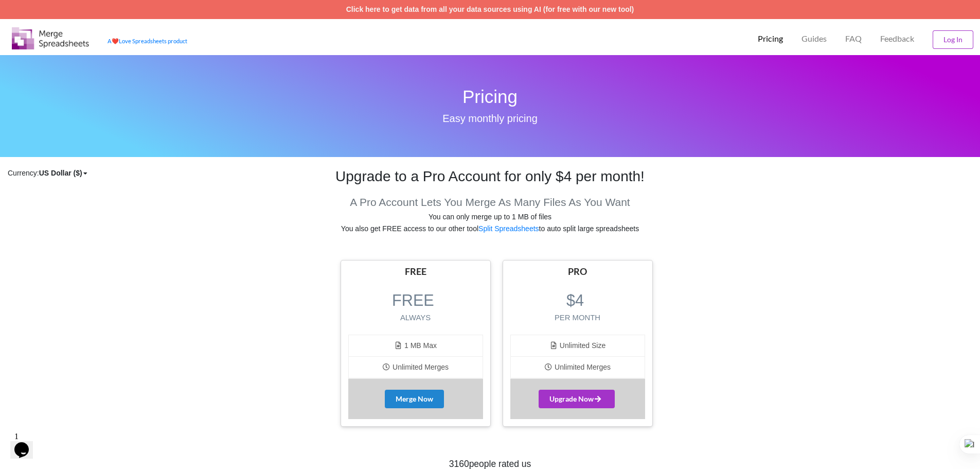 The width and height of the screenshot is (980, 469). What do you see at coordinates (577, 317) in the screenshot?
I see `span: PER MONTH` at bounding box center [577, 317].